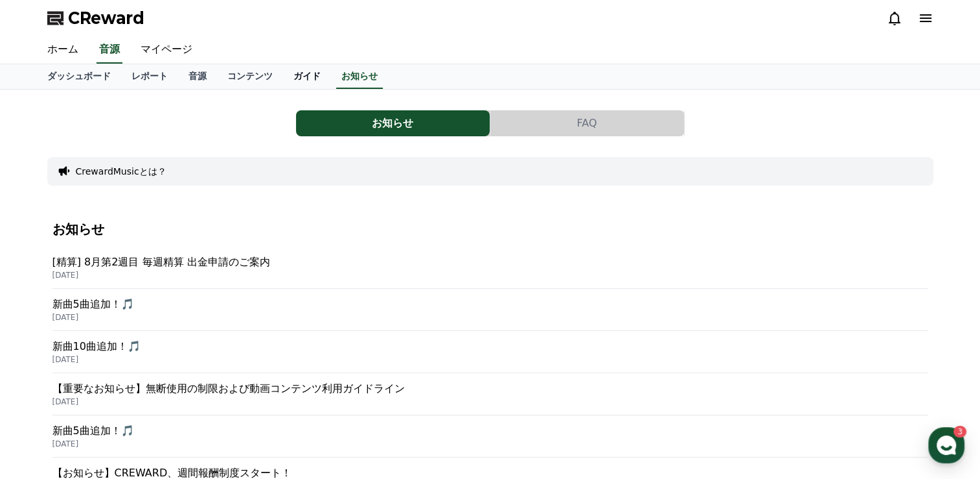 The width and height of the screenshot is (980, 479). Describe the element at coordinates (491, 347) in the screenshot. I see `p: 新曲10曲追加！🎵` at that location.